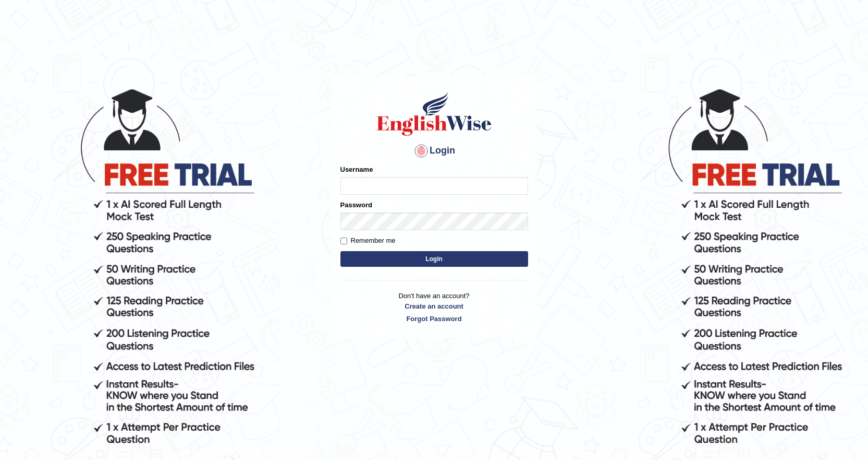  Describe the element at coordinates (434, 259) in the screenshot. I see `button: Login` at that location.